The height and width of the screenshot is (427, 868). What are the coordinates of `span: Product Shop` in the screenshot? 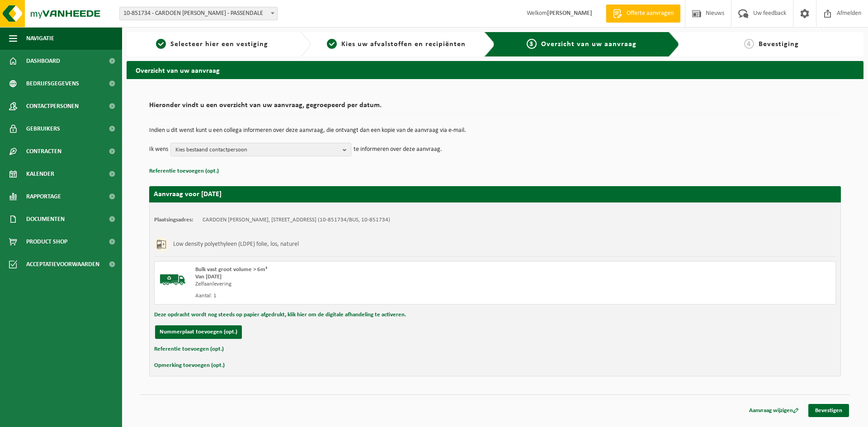 It's located at (47, 242).